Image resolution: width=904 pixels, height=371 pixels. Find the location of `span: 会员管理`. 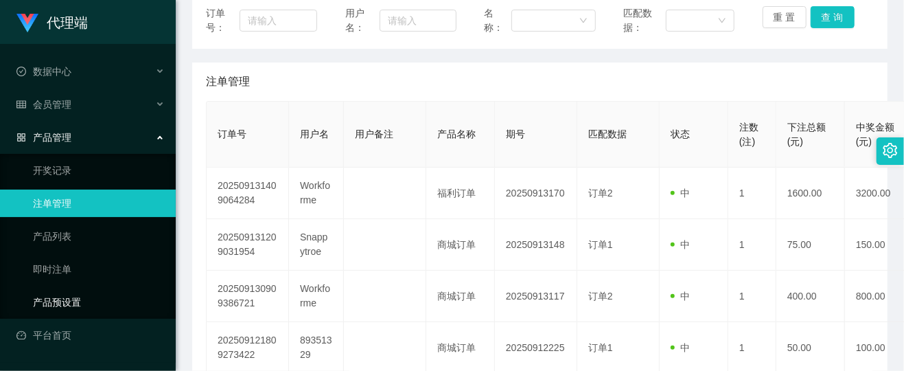

span: 会员管理 is located at coordinates (44, 104).